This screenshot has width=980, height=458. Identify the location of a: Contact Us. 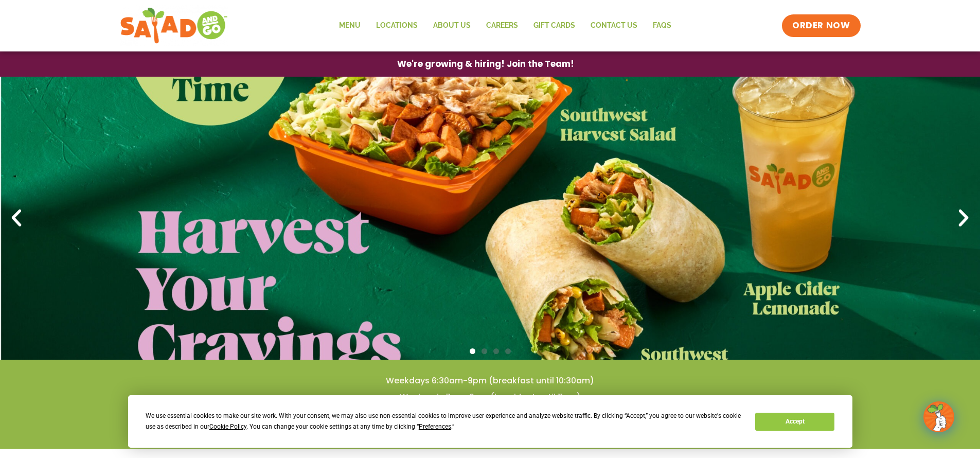
(613, 25).